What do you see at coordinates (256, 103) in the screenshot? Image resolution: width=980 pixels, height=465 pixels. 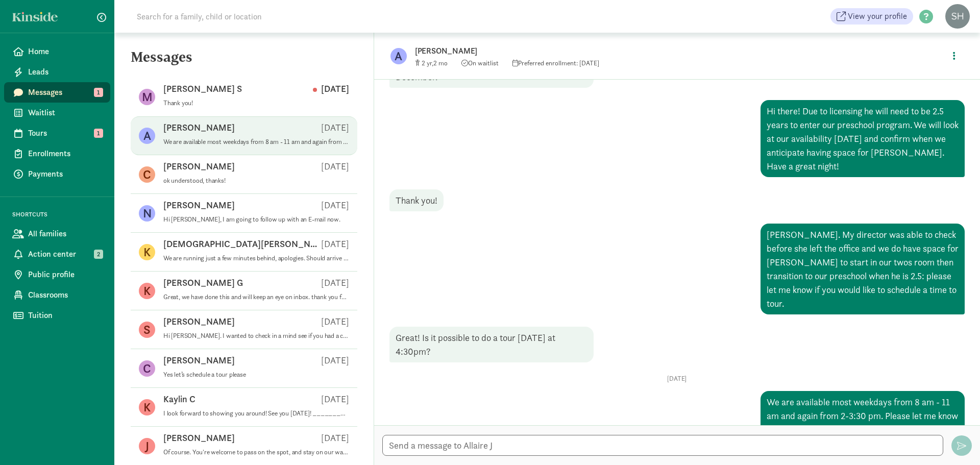 I see `p: Thank you!` at bounding box center [256, 103].